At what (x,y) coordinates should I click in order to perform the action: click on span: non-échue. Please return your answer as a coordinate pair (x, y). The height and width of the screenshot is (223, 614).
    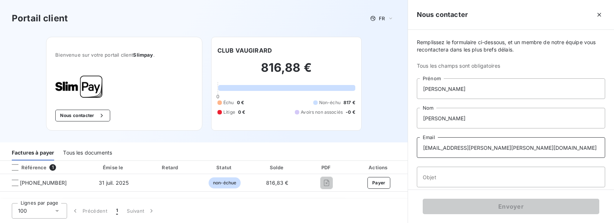
    Looking at the image, I should click on (224, 183).